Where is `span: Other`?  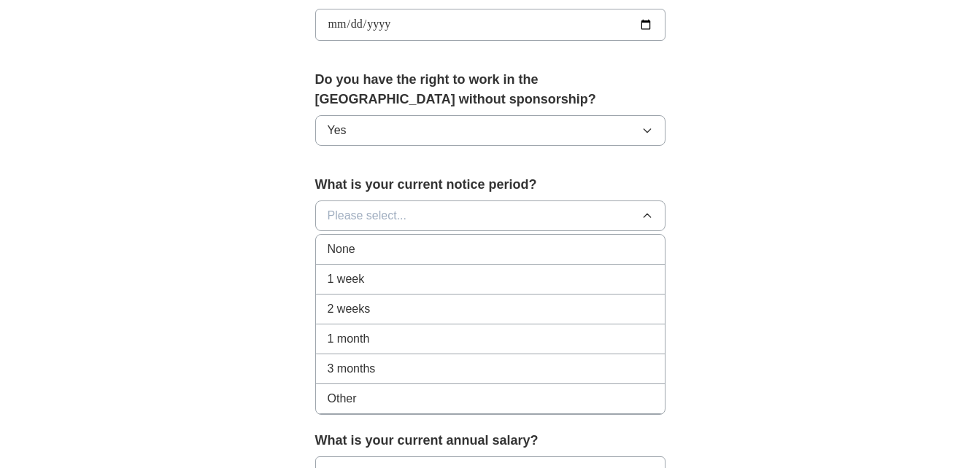 span: Other is located at coordinates (342, 399).